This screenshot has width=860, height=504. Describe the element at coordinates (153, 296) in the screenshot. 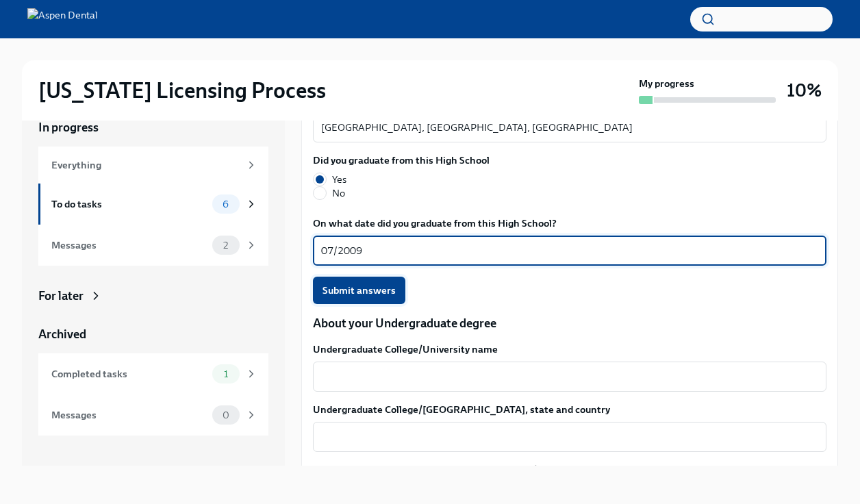

I see `a: For later` at that location.